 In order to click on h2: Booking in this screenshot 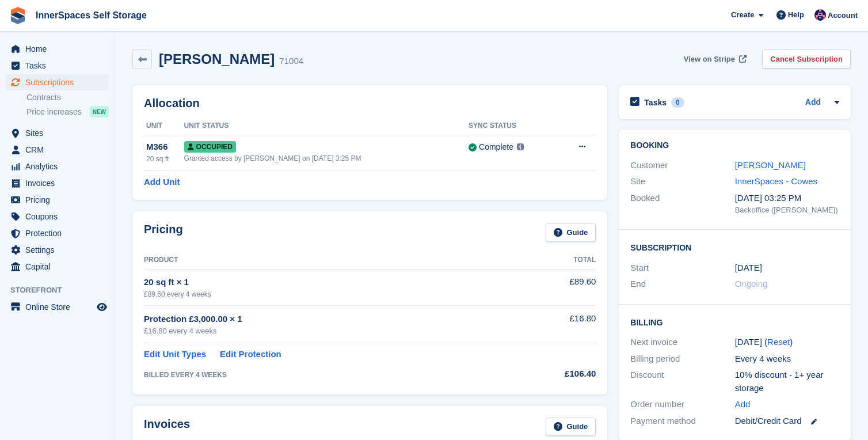, I will do `click(735, 146)`.